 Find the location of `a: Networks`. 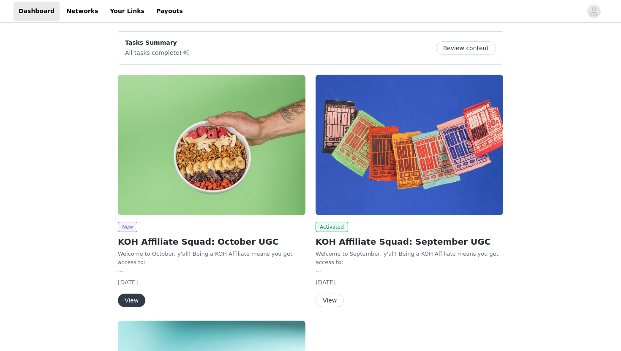

a: Networks is located at coordinates (82, 11).